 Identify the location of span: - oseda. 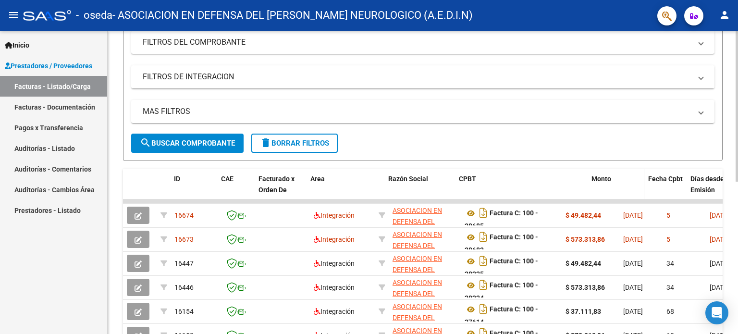
(94, 15).